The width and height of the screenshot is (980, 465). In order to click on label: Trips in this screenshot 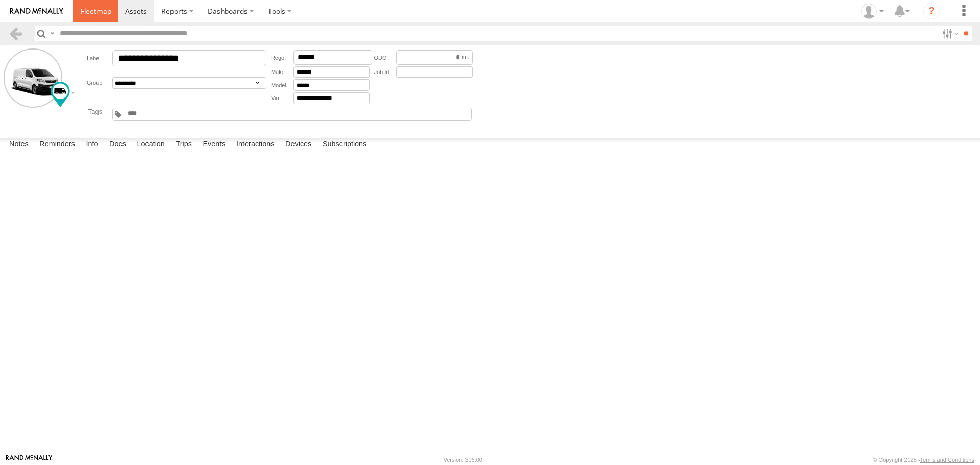, I will do `click(184, 145)`.